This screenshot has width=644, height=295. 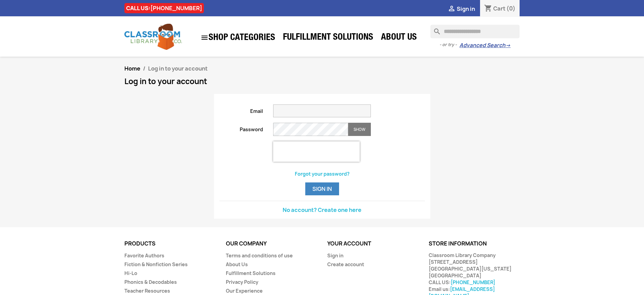 What do you see at coordinates (434, 29) in the screenshot?
I see `i: search` at bounding box center [434, 29].